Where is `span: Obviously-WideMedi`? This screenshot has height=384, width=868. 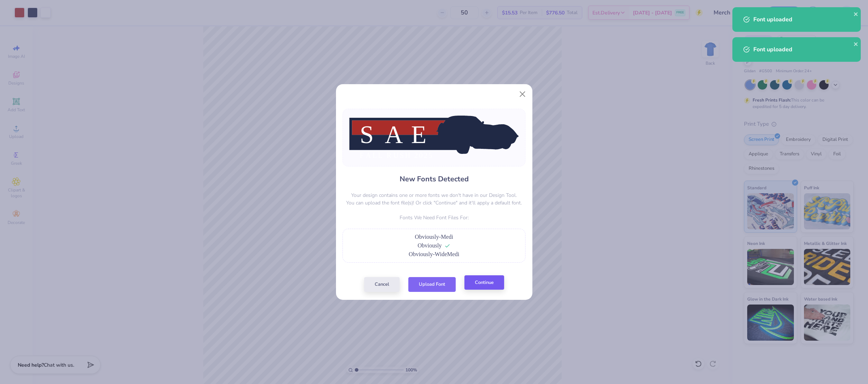 span: Obviously-WideMedi is located at coordinates (434, 254).